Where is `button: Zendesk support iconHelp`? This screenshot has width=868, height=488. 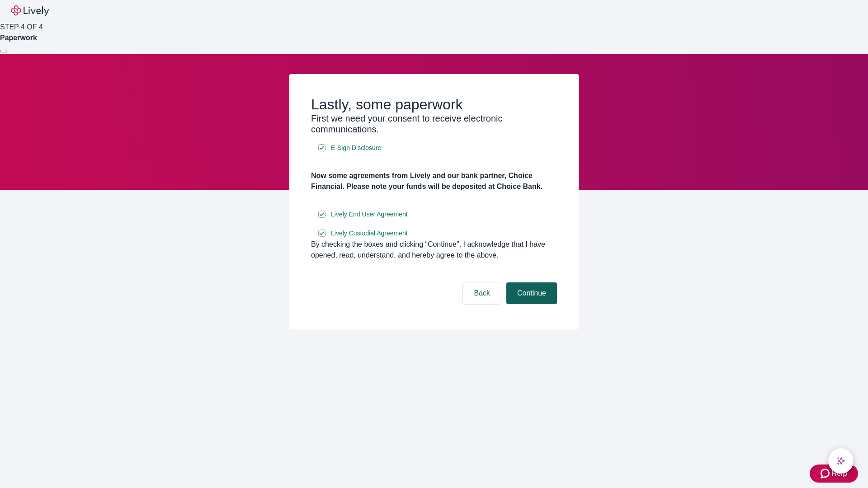 button: Zendesk support iconHelp is located at coordinates (834, 474).